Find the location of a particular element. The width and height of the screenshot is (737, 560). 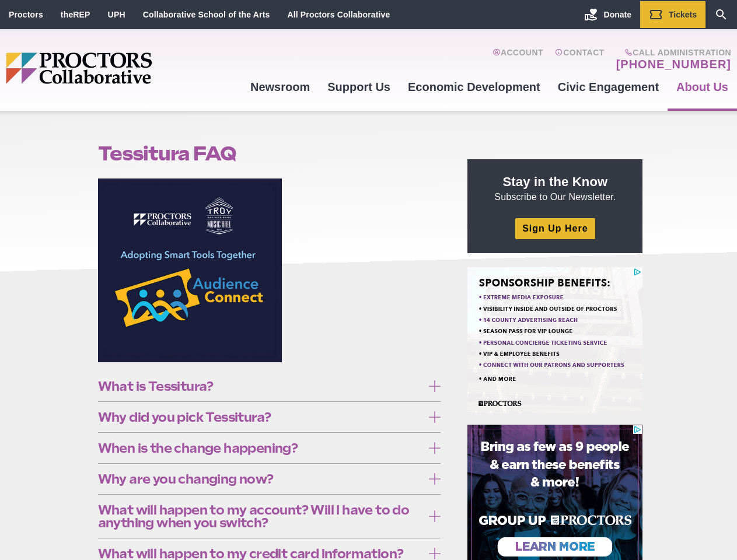

img: Proctors logo is located at coordinates (124, 69).